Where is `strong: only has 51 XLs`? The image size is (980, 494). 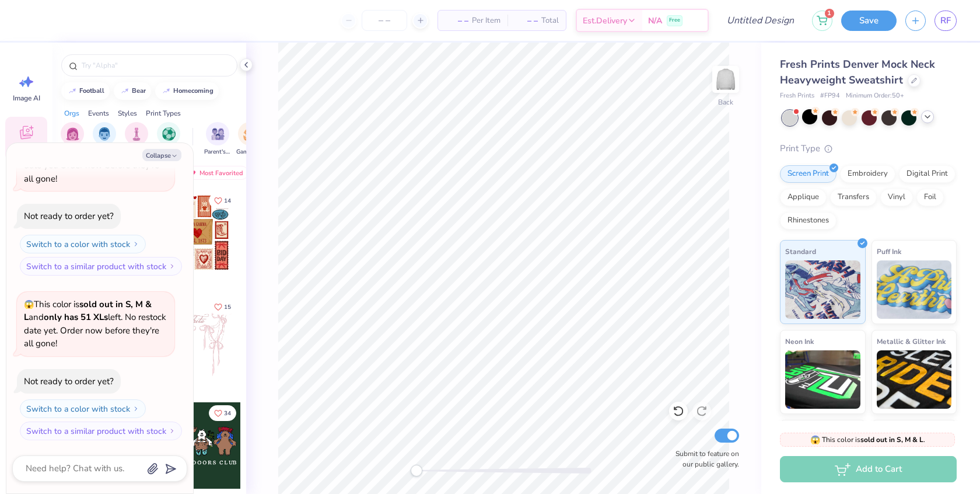 strong: only has 51 XLs is located at coordinates (76, 317).